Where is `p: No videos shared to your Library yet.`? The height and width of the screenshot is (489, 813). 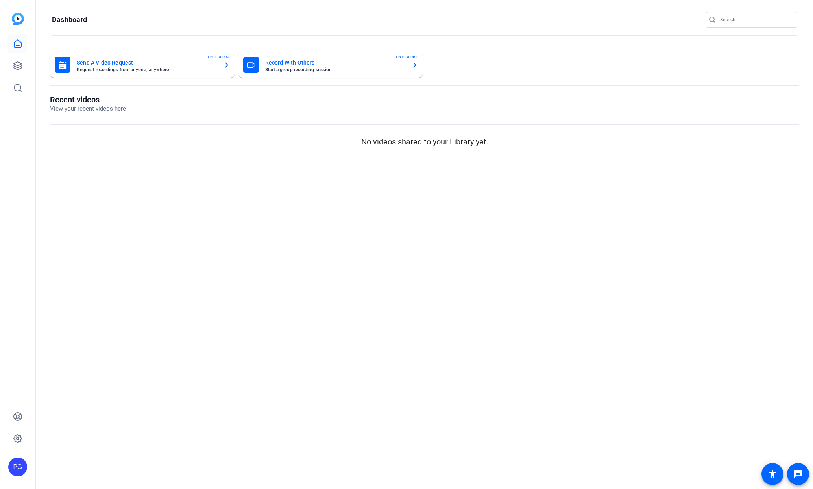 p: No videos shared to your Library yet. is located at coordinates (425, 142).